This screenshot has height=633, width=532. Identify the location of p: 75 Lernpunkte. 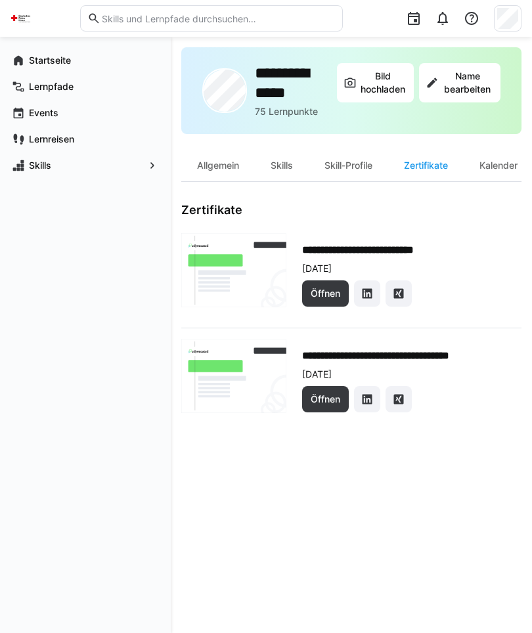
(286, 112).